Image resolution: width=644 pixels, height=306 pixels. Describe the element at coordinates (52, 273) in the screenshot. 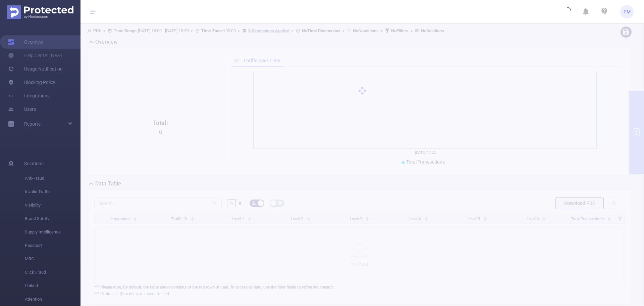

I see `span: Click Fraud` at that location.